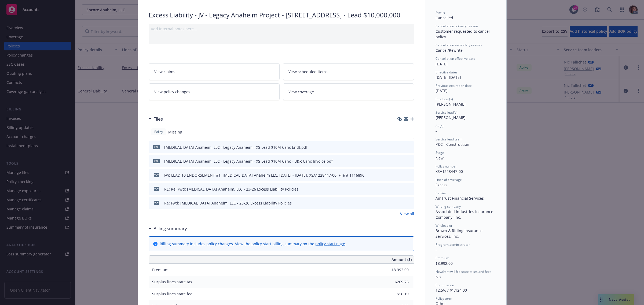 This screenshot has width=644, height=305. What do you see at coordinates (449, 139) in the screenshot?
I see `span: Service lead team` at bounding box center [449, 139].